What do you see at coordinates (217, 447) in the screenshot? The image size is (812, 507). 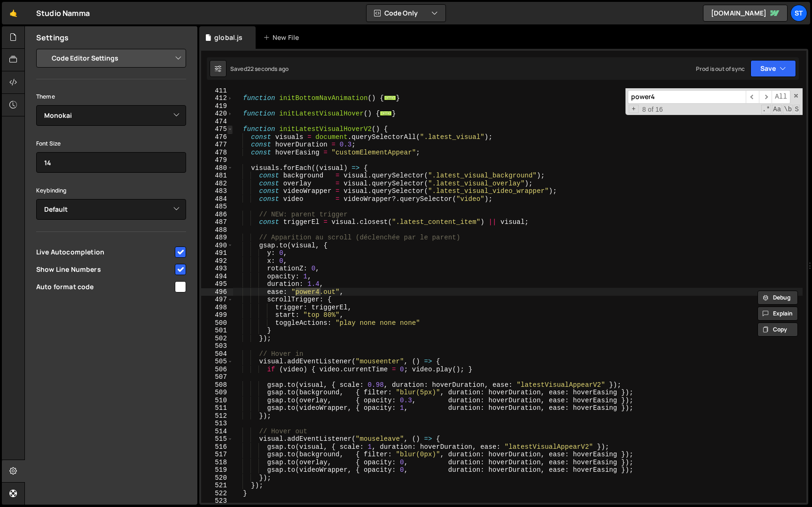 I see `div: 516` at bounding box center [217, 447].